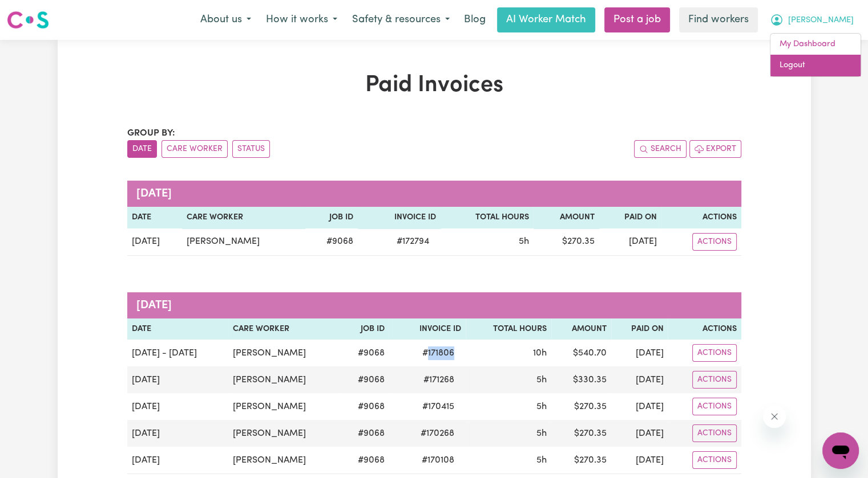 The width and height of the screenshot is (868, 478). I want to click on button: Search, so click(660, 148).